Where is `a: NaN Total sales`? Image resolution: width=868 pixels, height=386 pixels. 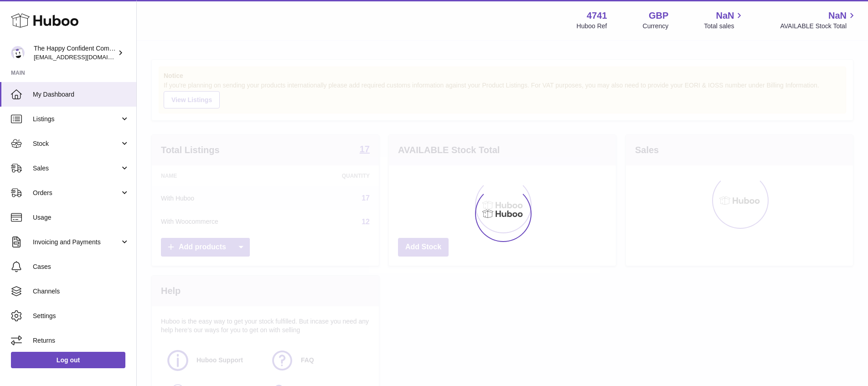
a: NaN Total sales is located at coordinates (724, 20).